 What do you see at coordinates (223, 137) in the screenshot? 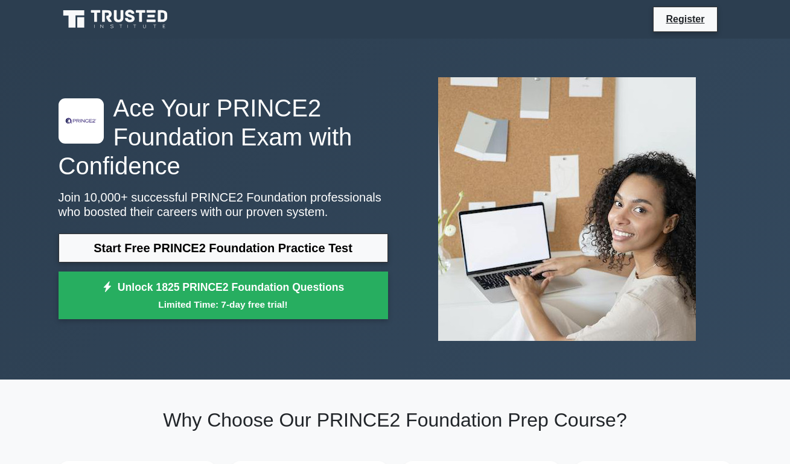
I see `h1: Ace Your PRINCE2 Foundation Exam with Confidence` at bounding box center [223, 137].